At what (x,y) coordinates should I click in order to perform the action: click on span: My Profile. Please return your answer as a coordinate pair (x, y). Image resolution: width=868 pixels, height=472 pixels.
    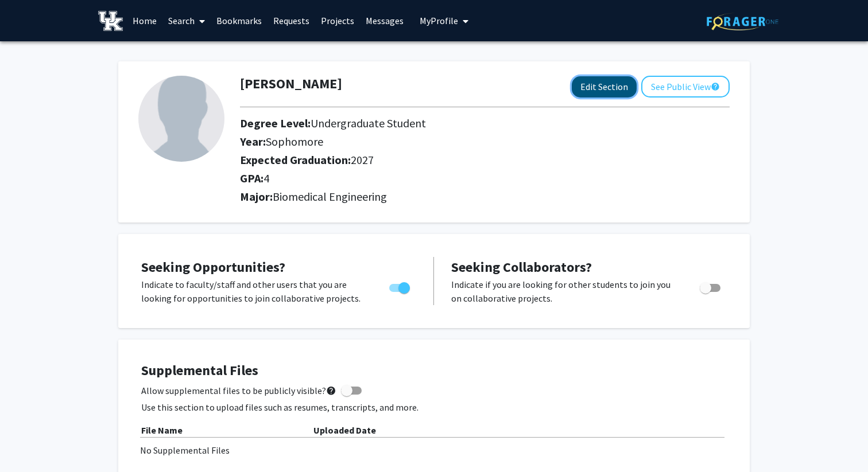
    Looking at the image, I should click on (439, 21).